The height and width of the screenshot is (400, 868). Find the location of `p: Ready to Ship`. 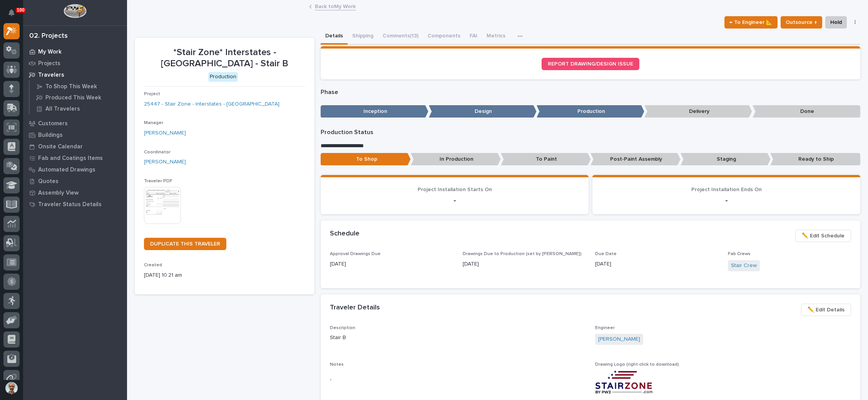

p: Ready to Ship is located at coordinates (815, 159).